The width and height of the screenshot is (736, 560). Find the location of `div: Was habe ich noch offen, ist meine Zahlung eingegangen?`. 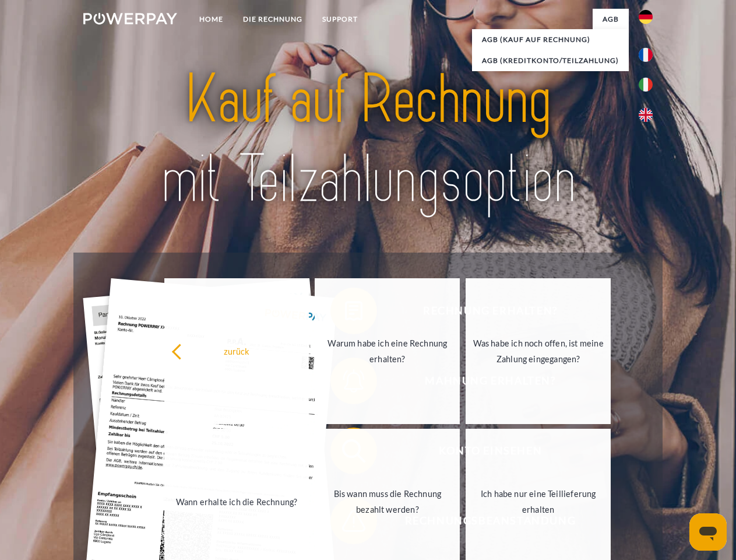

div: Was habe ich noch offen, ist meine Zahlung eingegangen? is located at coordinates (538, 351).